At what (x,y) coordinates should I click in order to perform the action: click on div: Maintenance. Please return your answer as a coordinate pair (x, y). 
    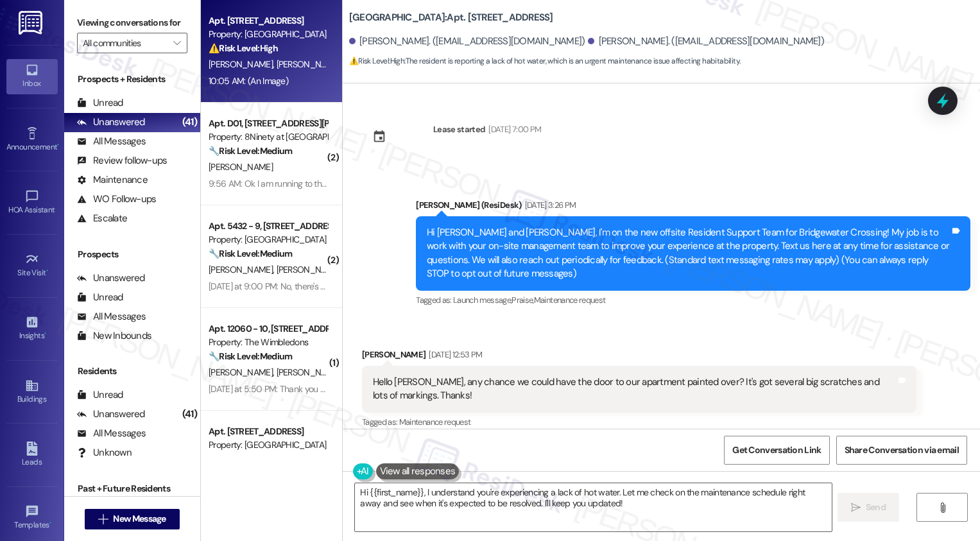
    Looking at the image, I should click on (112, 180).